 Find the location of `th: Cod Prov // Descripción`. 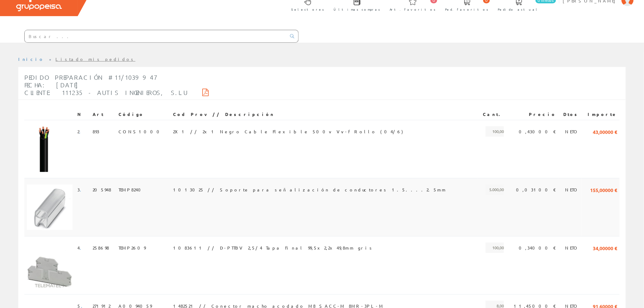

th: Cod Prov // Descripción is located at coordinates (324, 114).